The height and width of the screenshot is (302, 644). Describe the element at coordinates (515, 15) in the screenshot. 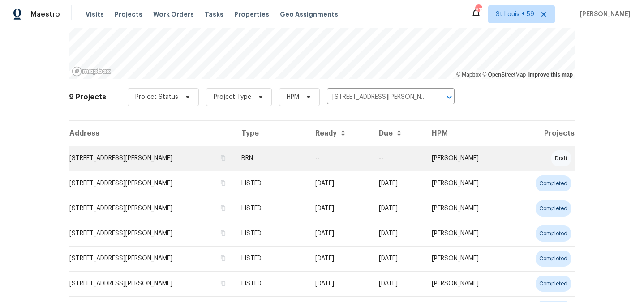

I see `span: St Louis + 59` at that location.